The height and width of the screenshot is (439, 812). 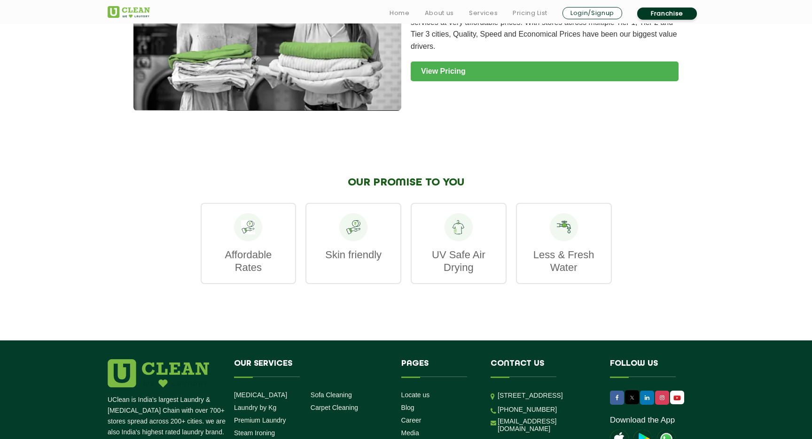 What do you see at coordinates (543, 368) in the screenshot?
I see `h4: Contact us` at bounding box center [543, 368].